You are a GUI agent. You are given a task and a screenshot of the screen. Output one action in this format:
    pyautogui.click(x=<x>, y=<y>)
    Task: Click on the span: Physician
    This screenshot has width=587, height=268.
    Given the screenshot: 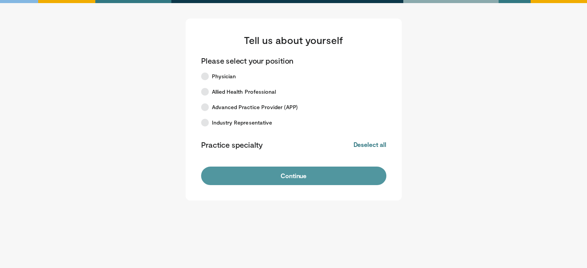 What is the action you would take?
    pyautogui.click(x=224, y=76)
    